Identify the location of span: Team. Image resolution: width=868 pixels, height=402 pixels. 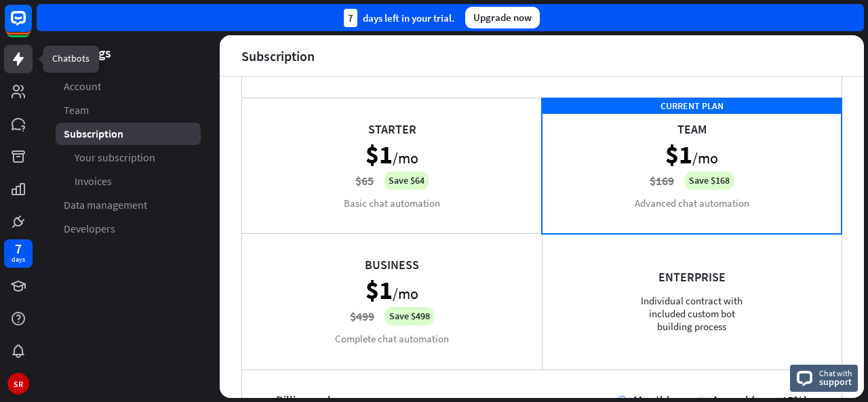
(76, 110).